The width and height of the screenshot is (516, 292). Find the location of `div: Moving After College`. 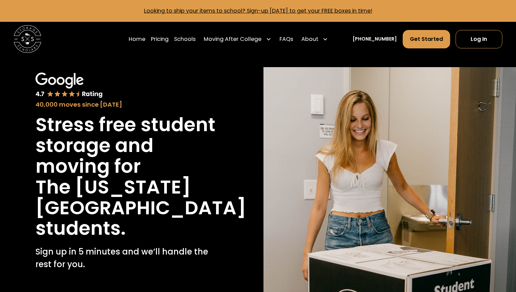

div: Moving After College is located at coordinates (232, 39).